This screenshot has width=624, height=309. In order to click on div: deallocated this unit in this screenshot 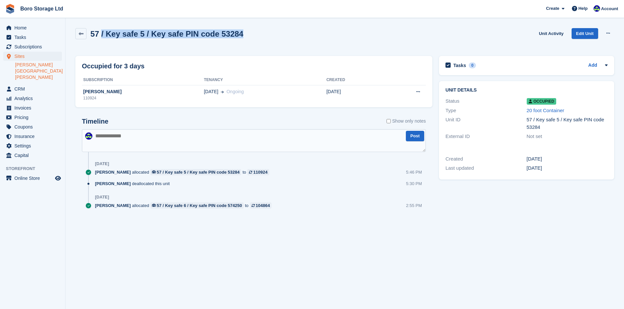, I will do `click(134, 184)`.